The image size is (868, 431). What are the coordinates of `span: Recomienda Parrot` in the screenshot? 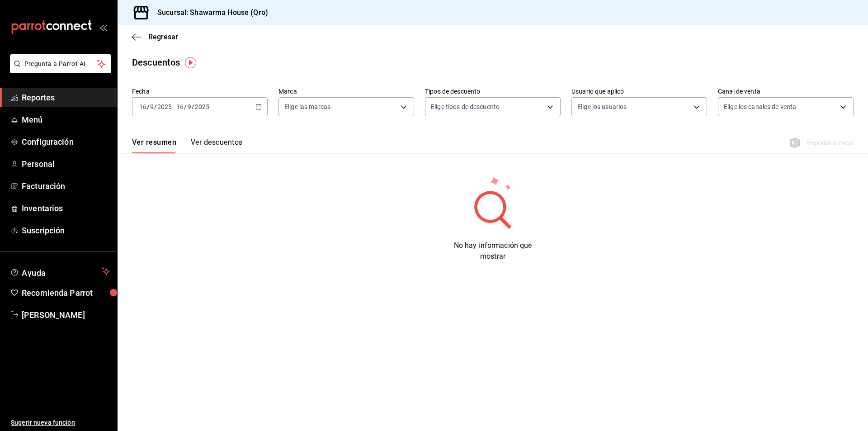 It's located at (65, 293).